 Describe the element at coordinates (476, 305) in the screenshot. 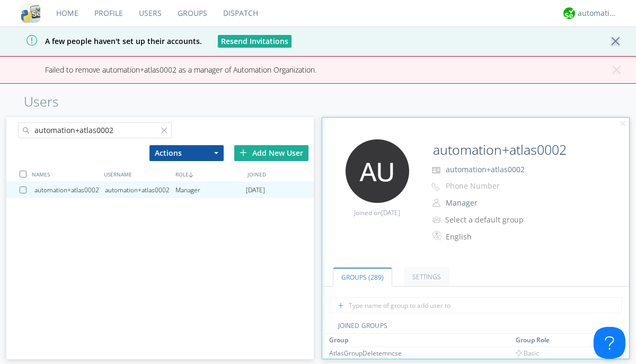

I see `input: Type name of group to add user to` at that location.